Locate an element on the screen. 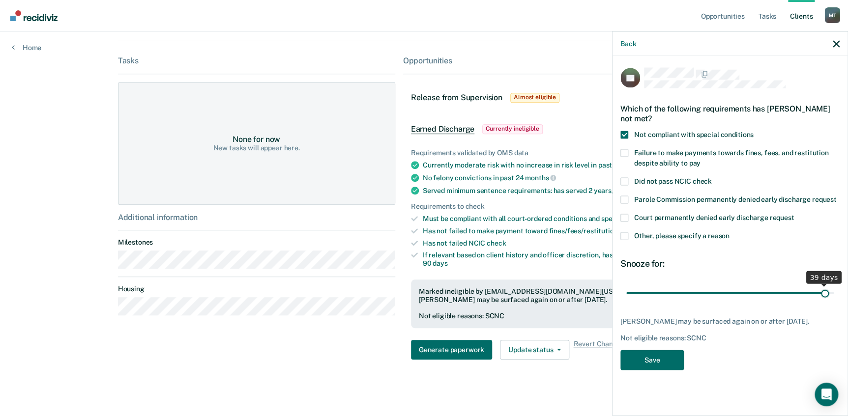 This screenshot has height=416, width=848. span: Parole Commission permanently denied early discharge request is located at coordinates (735, 199).